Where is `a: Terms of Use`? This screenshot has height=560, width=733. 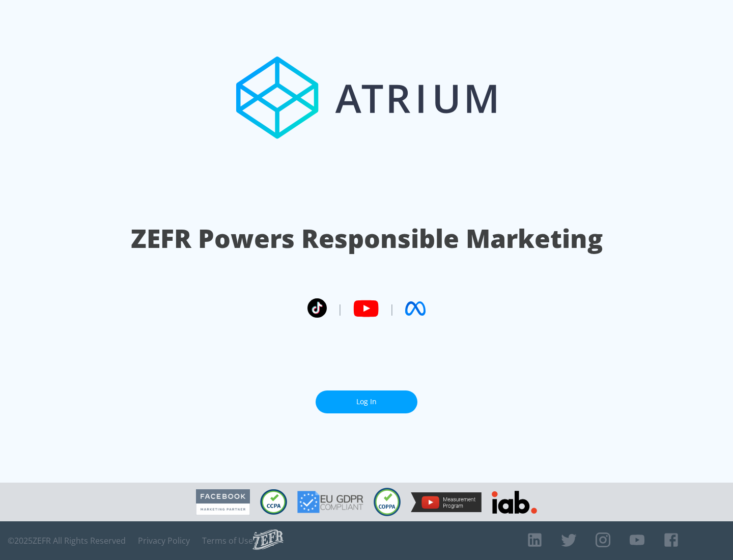
a: Terms of Use is located at coordinates (227, 541).